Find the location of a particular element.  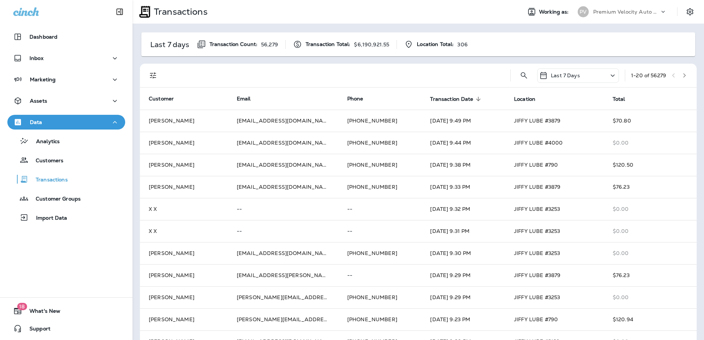

button: Inbox is located at coordinates (66, 58).